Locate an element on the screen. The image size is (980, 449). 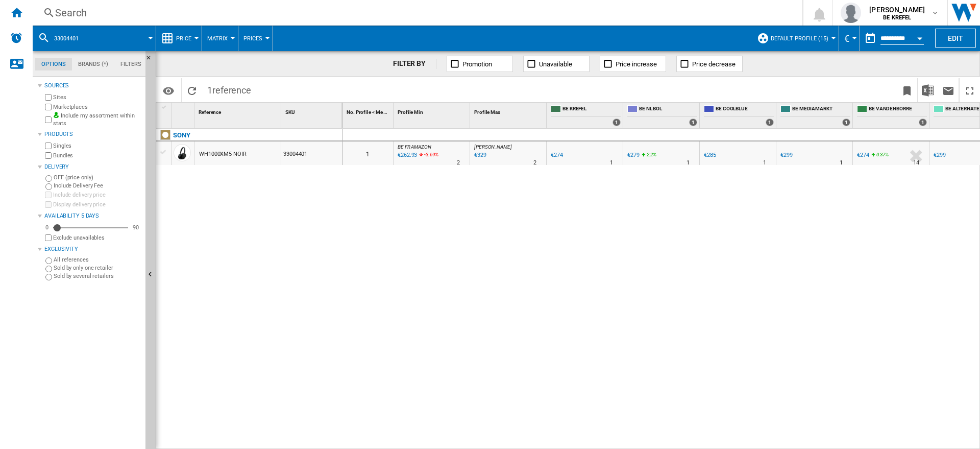
button: Download in Excel is located at coordinates (928, 90).